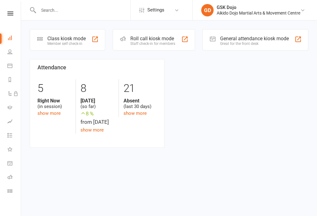 This screenshot has width=317, height=216. What do you see at coordinates (140, 89) in the screenshot?
I see `div: 21` at bounding box center [140, 89].